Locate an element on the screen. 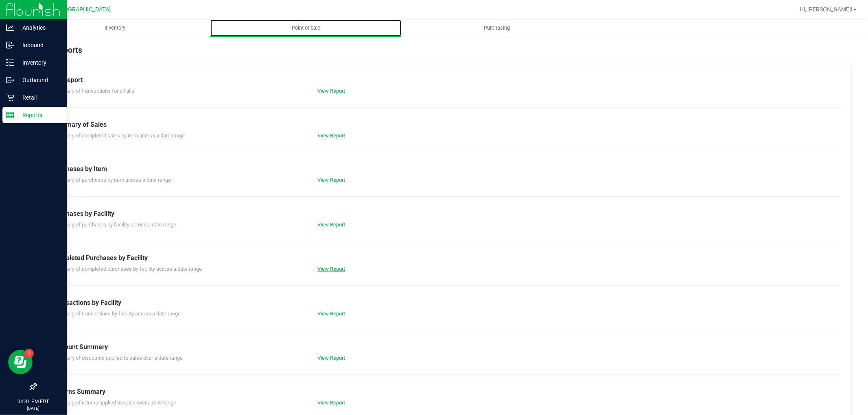 Image resolution: width=868 pixels, height=415 pixels. span: Summary of purchases by item across a date range is located at coordinates (111, 180).